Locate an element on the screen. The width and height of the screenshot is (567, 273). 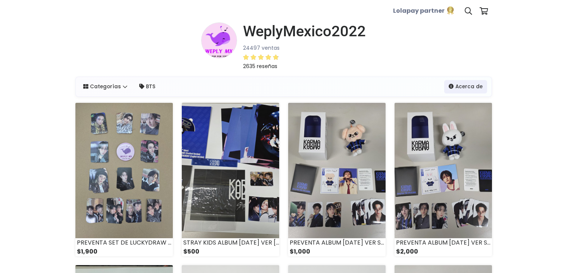
img: small_1756942530281.jpeg is located at coordinates (443, 170).